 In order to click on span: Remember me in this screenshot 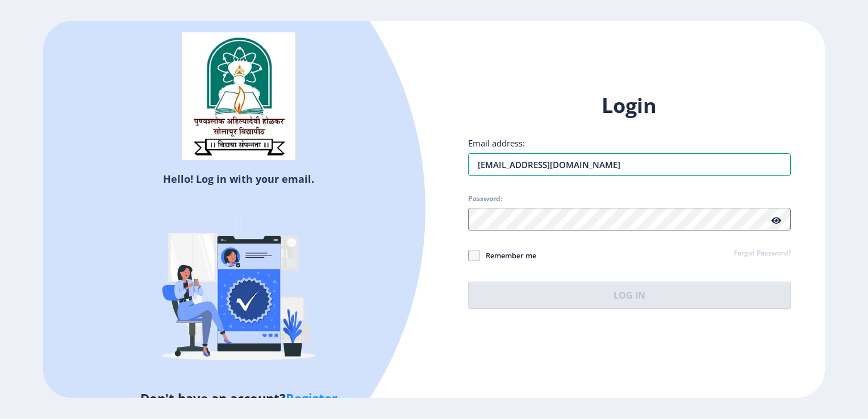, I will do `click(508, 255)`.